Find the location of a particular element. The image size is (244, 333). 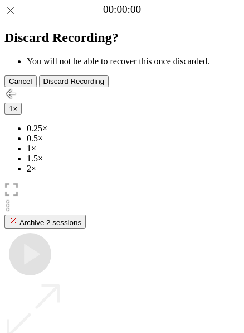

li: 1× is located at coordinates (133, 148).